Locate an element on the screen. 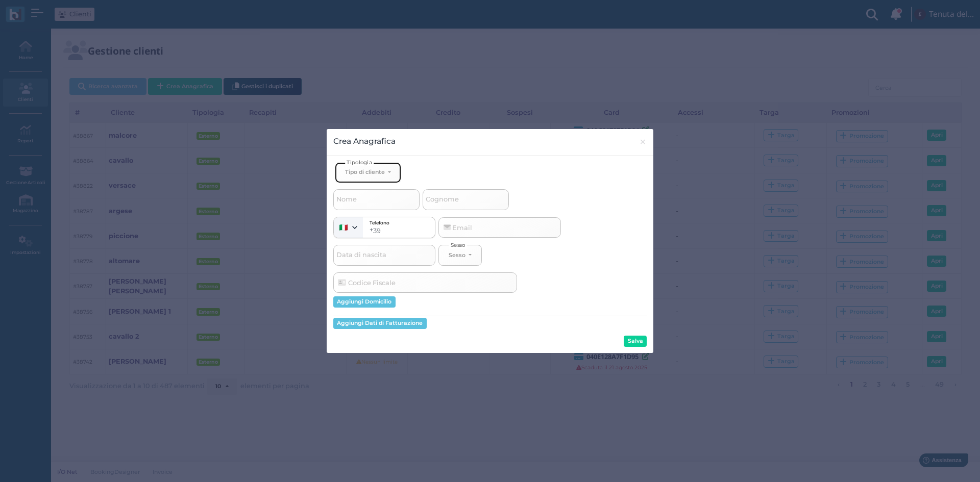 The width and height of the screenshot is (980, 482). span: Cognome is located at coordinates (442, 200).